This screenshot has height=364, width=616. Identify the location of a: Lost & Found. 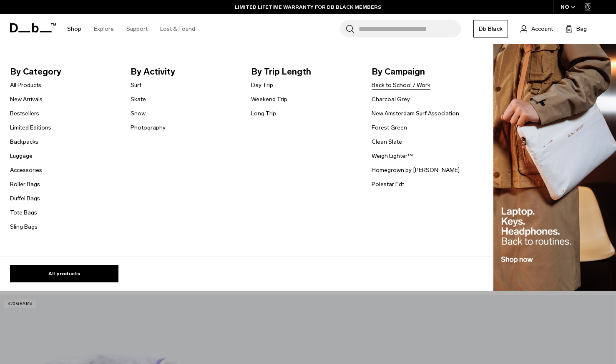
(178, 29).